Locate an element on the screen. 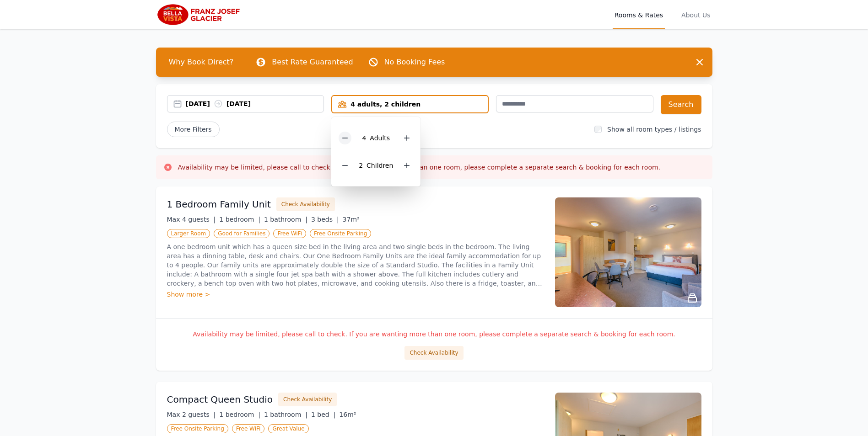 This screenshot has width=868, height=436. p: Availability may be limited, please call to check. If you are wanting more than one room, please ... is located at coordinates (434, 334).